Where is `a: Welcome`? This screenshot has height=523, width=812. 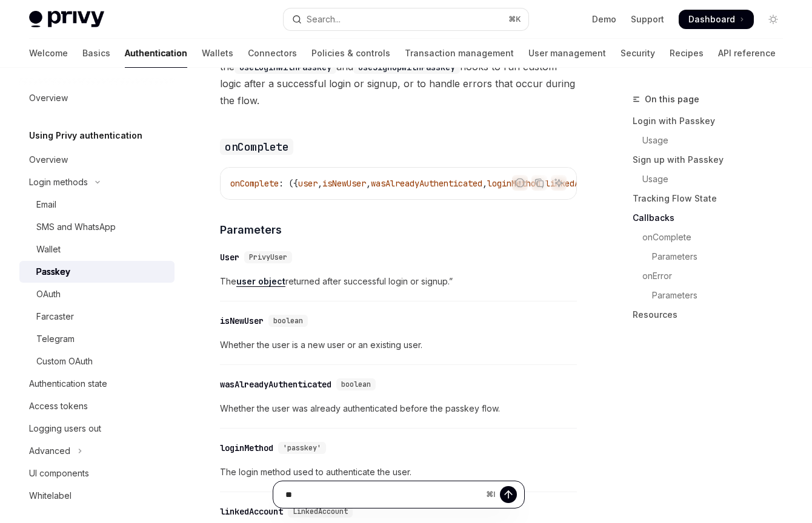 a: Welcome is located at coordinates (48, 53).